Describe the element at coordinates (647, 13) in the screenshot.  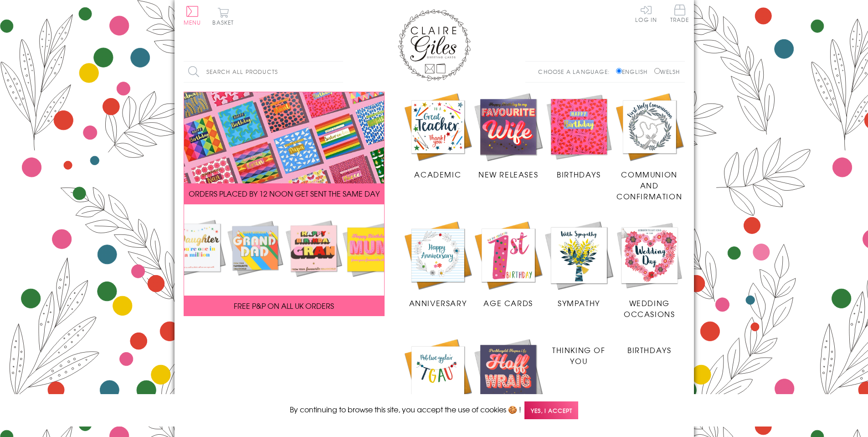
I see `a: Log In` at that location.